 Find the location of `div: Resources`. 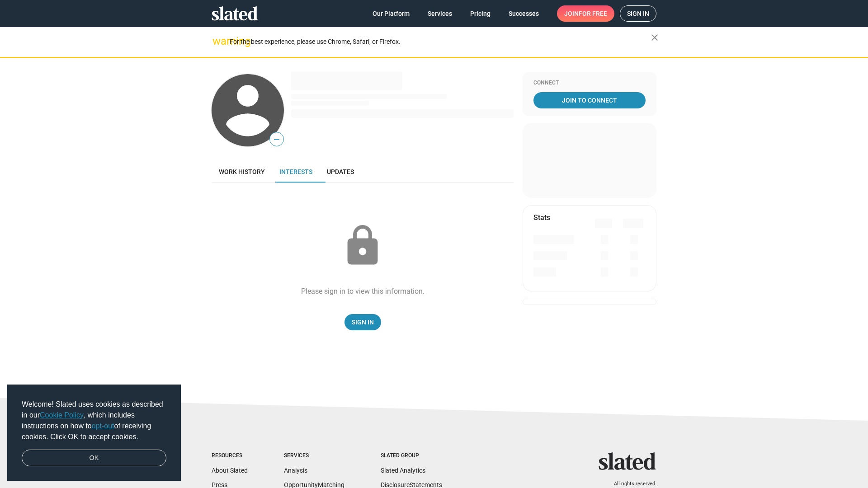

div: Resources is located at coordinates (229, 456).